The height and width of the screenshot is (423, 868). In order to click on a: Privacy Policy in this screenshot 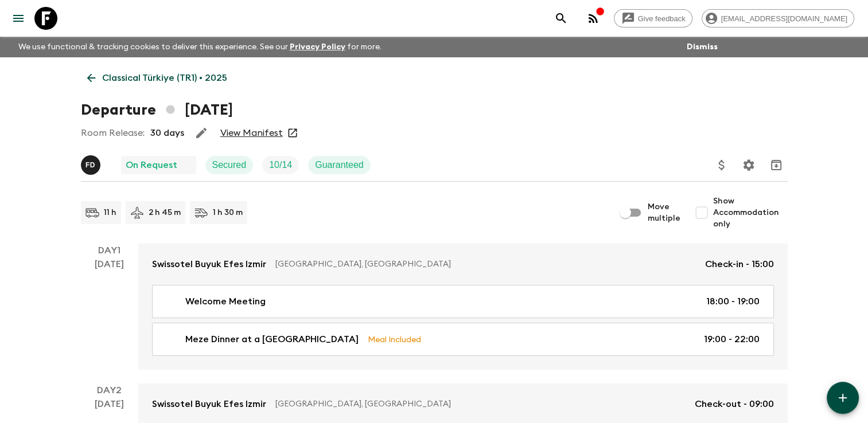, I will do `click(317, 47)`.